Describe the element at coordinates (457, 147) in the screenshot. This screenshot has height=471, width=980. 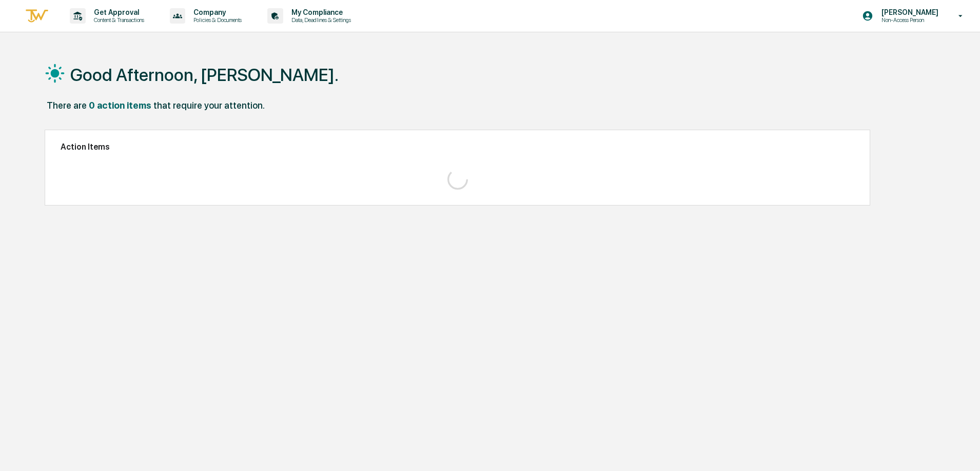
I see `h2: Action Items` at that location.